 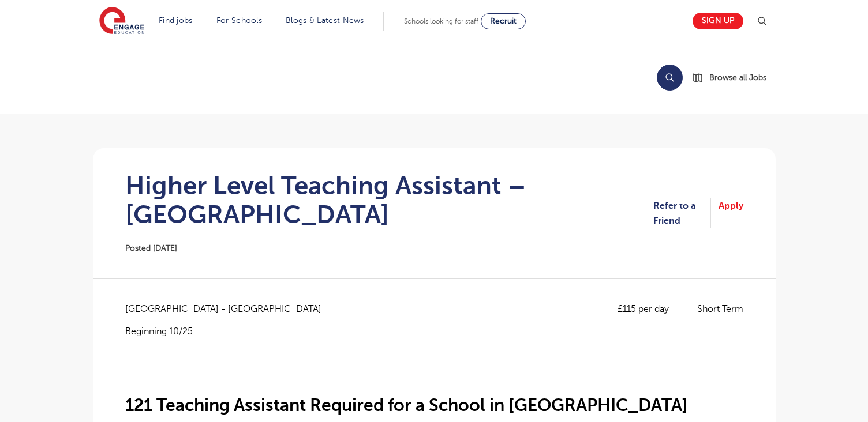 What do you see at coordinates (682, 214) in the screenshot?
I see `a: Refer to a Friend` at bounding box center [682, 214].